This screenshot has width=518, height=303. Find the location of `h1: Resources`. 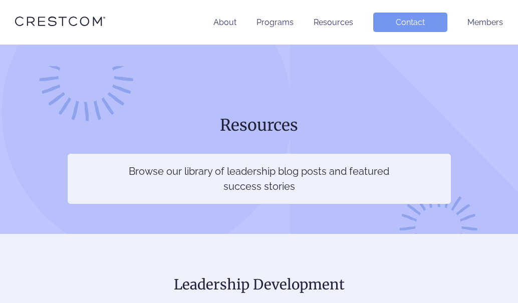

h1: Resources is located at coordinates (259, 125).